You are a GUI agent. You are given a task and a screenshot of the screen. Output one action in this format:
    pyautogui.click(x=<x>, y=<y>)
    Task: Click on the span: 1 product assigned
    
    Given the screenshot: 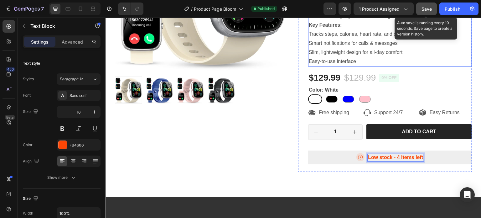 What is the action you would take?
    pyautogui.click(x=379, y=9)
    